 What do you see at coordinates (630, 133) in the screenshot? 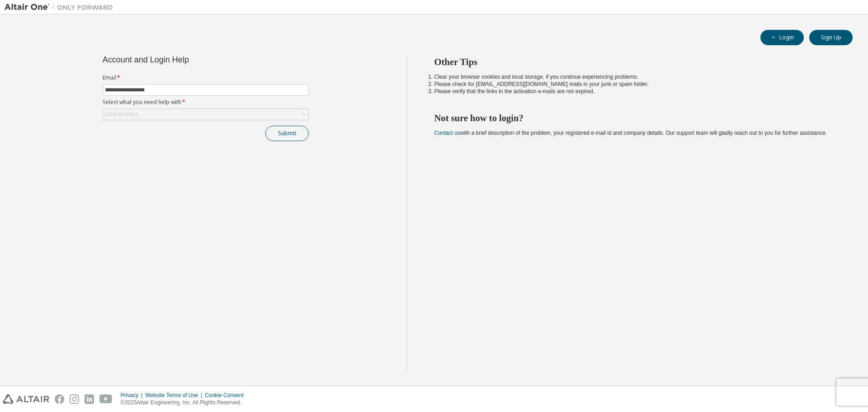
I see `span: with a brief description of the problem, your registered e-mail id and company details. Our suppo...` at bounding box center [630, 133].